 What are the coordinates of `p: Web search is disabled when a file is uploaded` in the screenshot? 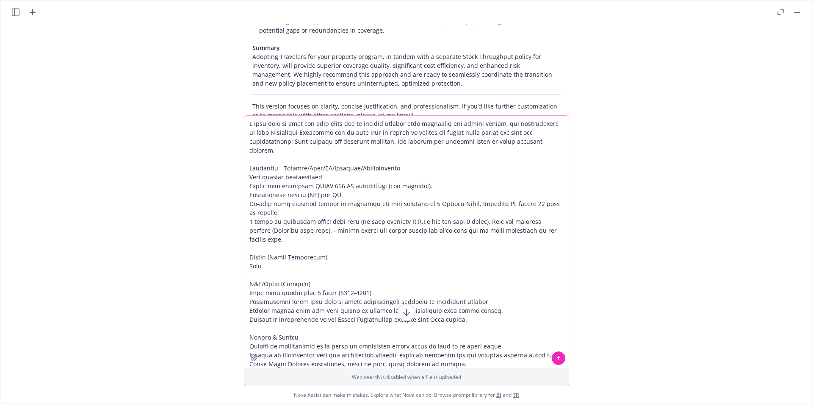 It's located at (407, 377).